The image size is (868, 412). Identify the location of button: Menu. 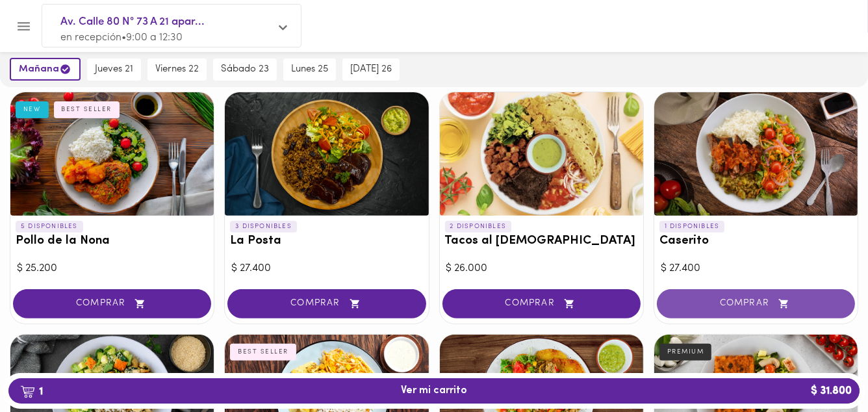
(23, 26).